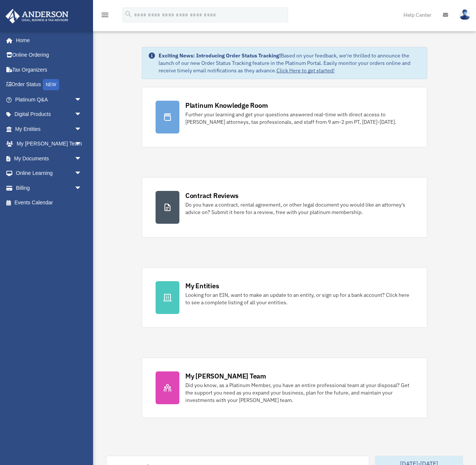 The height and width of the screenshot is (465, 476). Describe the element at coordinates (212, 195) in the screenshot. I see `div: Contract Reviews` at that location.